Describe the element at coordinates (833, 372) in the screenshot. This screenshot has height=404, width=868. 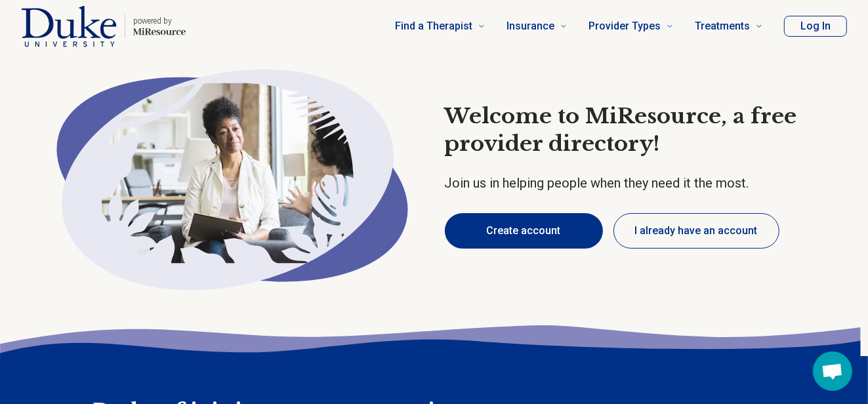
I see `div: Open chat` at that location.